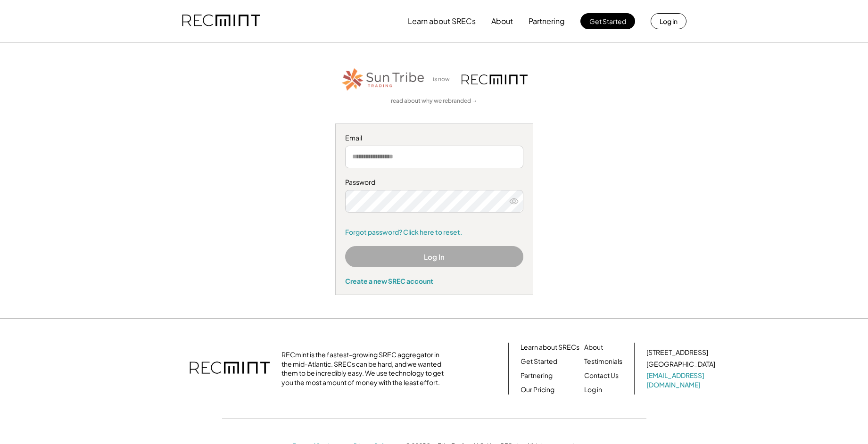 The image size is (868, 444). I want to click on a: Get Started, so click(539, 362).